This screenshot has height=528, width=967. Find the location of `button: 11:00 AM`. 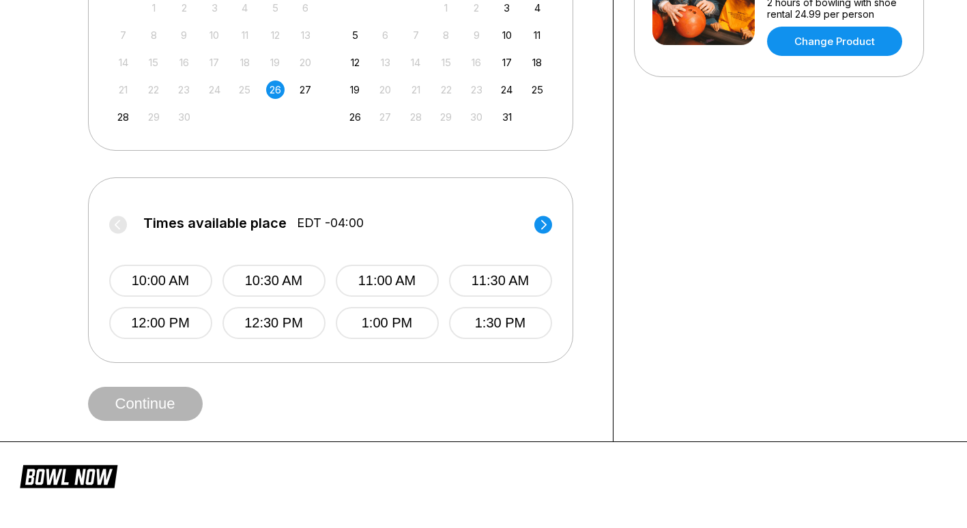

button: 11:00 AM is located at coordinates (387, 281).